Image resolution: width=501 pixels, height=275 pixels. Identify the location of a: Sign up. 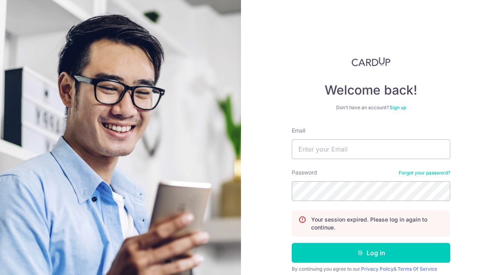
(398, 107).